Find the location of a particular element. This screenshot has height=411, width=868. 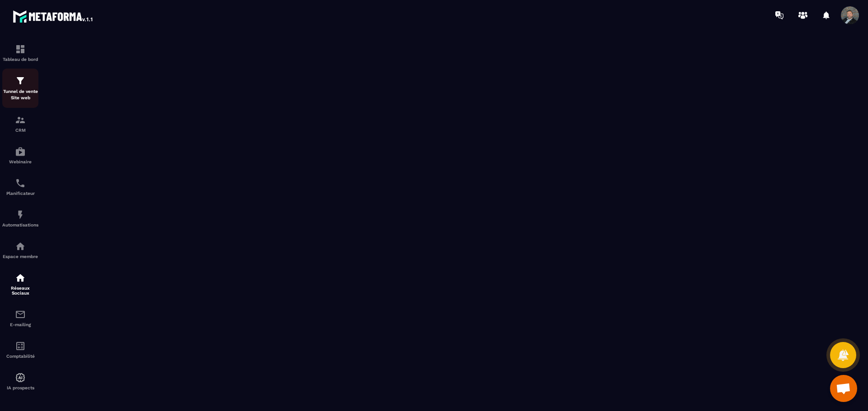

a: automationsautomationsWebinaire is located at coordinates (21, 156).